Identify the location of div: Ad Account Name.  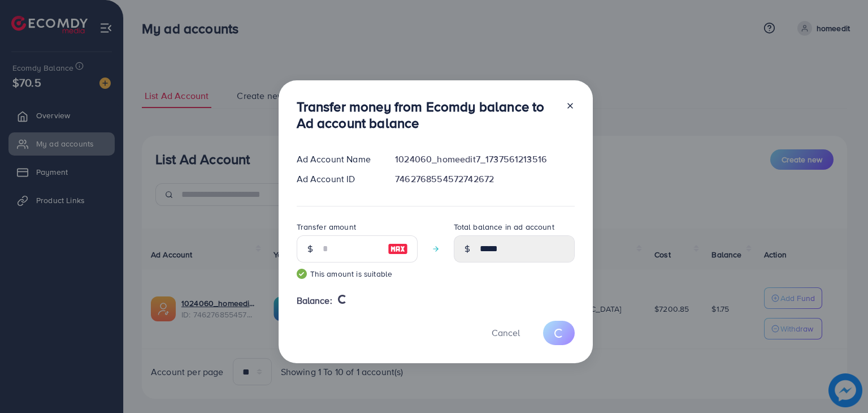
(337, 159).